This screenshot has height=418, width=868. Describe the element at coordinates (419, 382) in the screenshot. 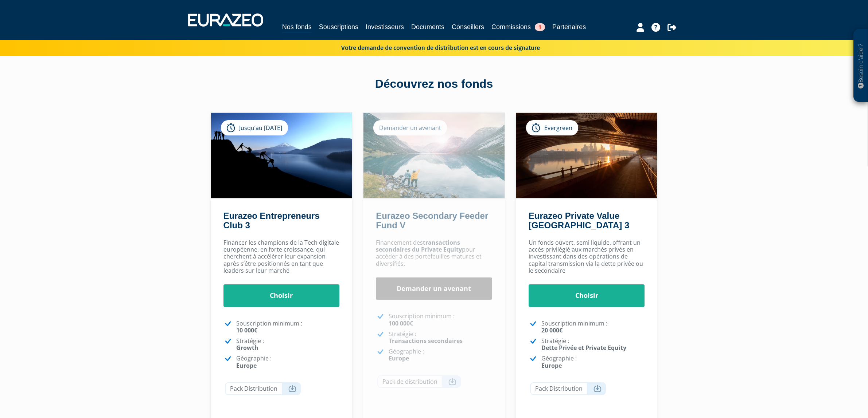

I see `a: Pack de distribution` at that location.